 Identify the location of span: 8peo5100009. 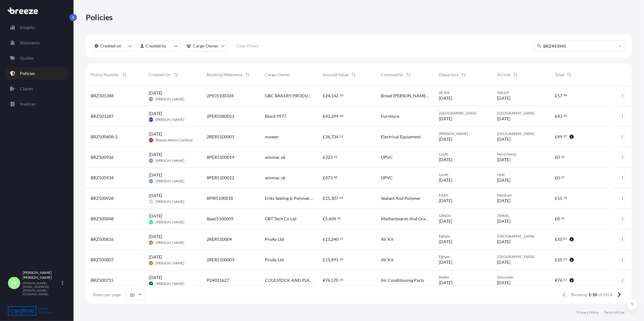
(220, 219).